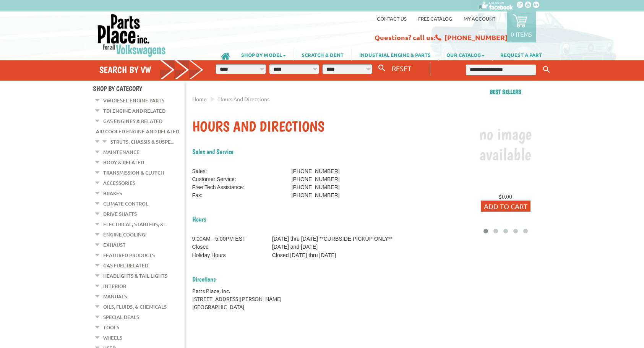 Image resolution: width=644 pixels, height=348 pixels. Describe the element at coordinates (232, 247) in the screenshot. I see `td: Closed` at that location.